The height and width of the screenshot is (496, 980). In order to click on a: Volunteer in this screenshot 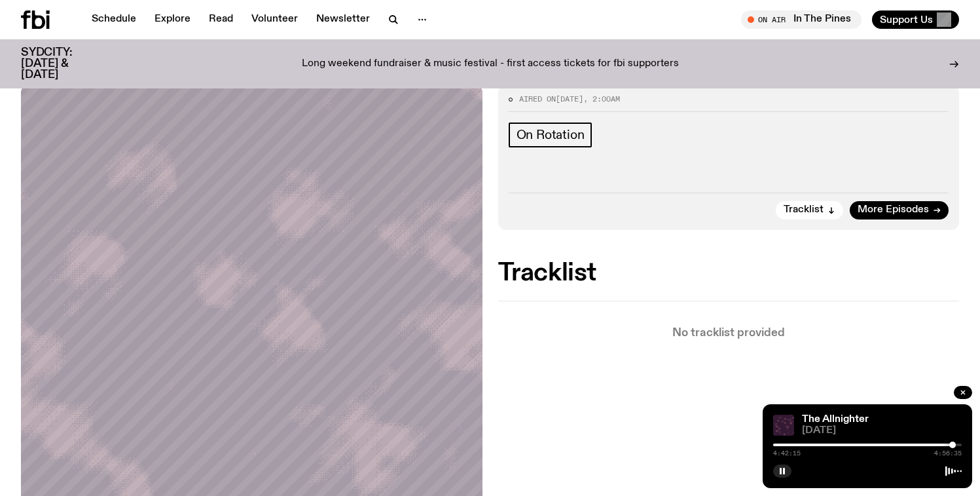, I will do `click(274, 20)`.